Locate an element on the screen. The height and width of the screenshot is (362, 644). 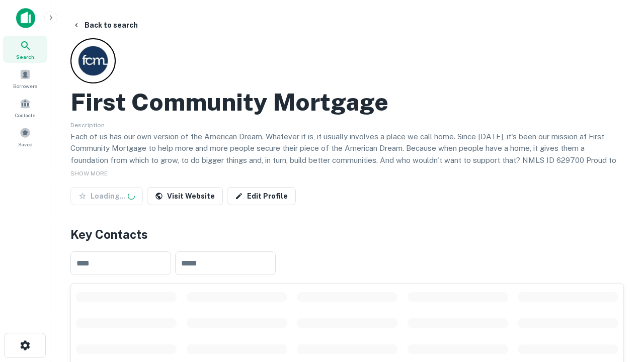
span: SHOW MORE is located at coordinates (89, 173).